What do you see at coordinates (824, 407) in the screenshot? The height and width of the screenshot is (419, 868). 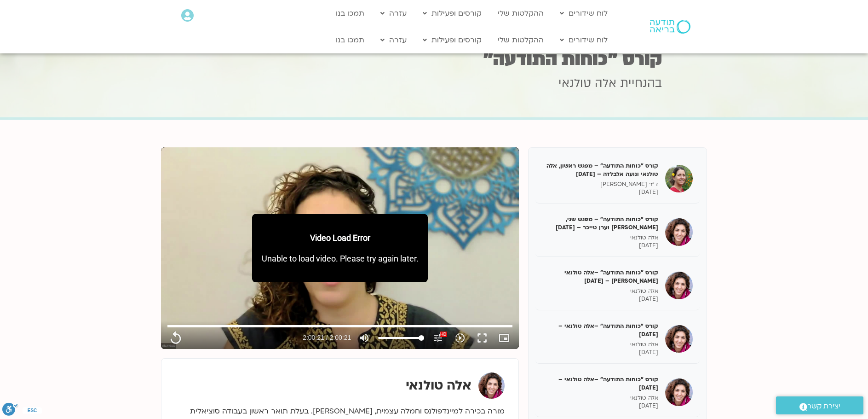 I see `span: יצירת קשר` at bounding box center [824, 407].